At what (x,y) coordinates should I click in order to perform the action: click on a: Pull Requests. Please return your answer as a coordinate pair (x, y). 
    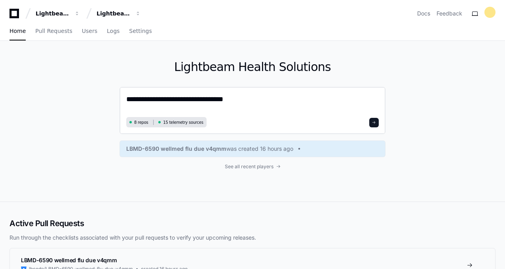
    Looking at the image, I should click on (53, 31).